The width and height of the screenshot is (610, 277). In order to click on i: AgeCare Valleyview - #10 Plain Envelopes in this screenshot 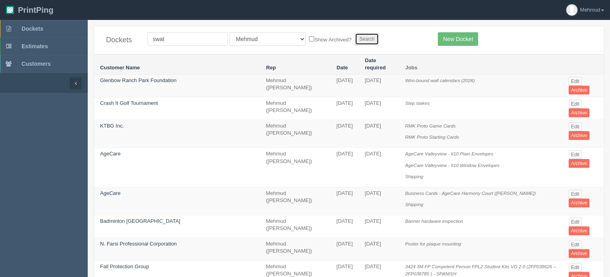, I will do `click(449, 153)`.